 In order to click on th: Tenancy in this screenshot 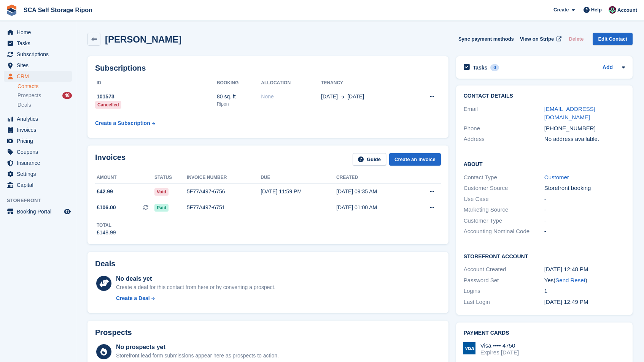, I will do `click(365, 83)`.